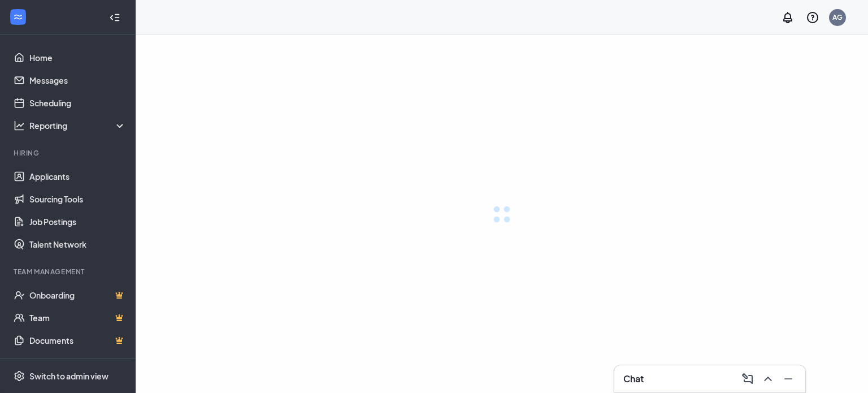 Image resolution: width=868 pixels, height=393 pixels. Describe the element at coordinates (812, 17) in the screenshot. I see `svg: QuestionInfo` at that location.